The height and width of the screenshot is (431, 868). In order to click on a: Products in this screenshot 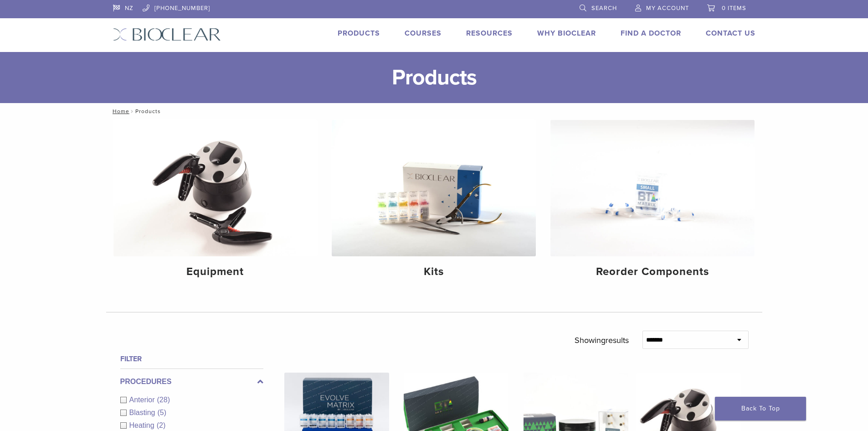, I will do `click(359, 34)`.